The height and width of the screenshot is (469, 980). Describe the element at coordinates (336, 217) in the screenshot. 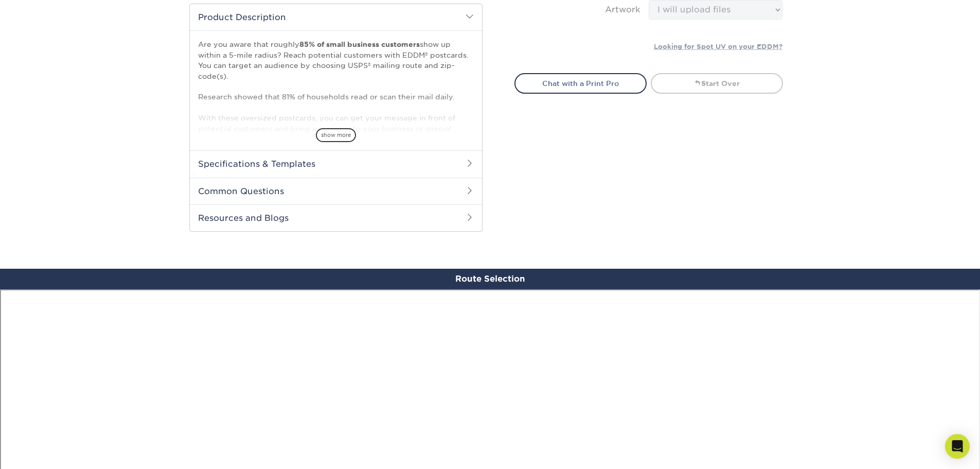

I see `h2: Resources and Blogs` at that location.